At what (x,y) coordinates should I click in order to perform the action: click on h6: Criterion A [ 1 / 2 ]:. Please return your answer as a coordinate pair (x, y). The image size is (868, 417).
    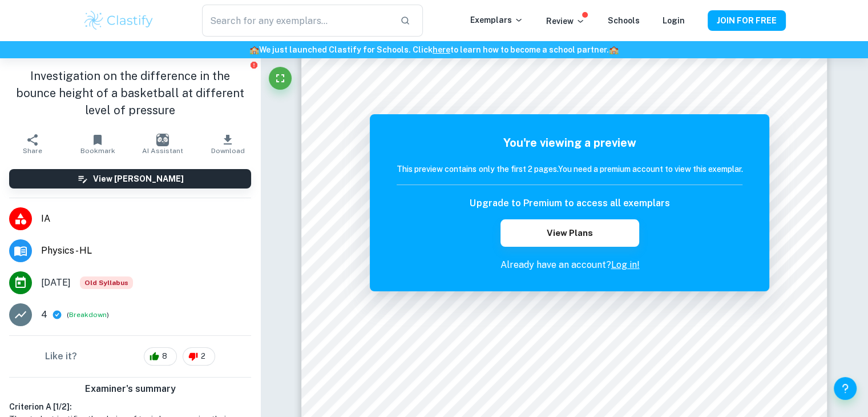
    Looking at the image, I should click on (130, 407).